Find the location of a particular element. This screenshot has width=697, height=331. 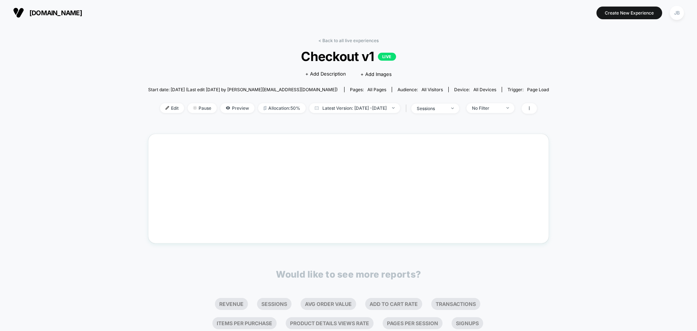

p: Would like to see more reports? is located at coordinates (348, 274).